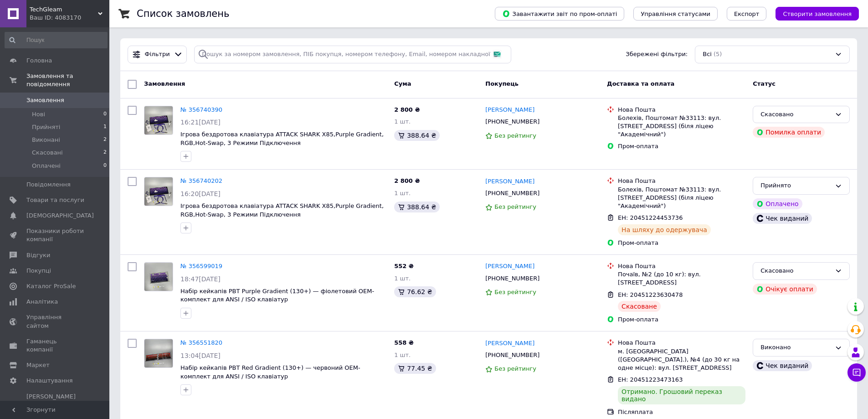 This screenshot has height=419, width=868. Describe the element at coordinates (69, 18) in the screenshot. I see `div: Ваш ID: 4083170` at that location.